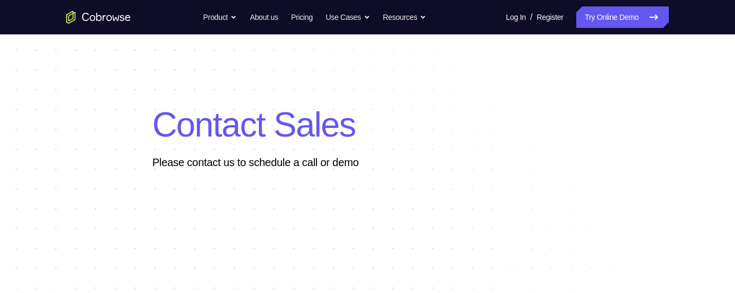  Describe the element at coordinates (550, 17) in the screenshot. I see `a: Register` at that location.